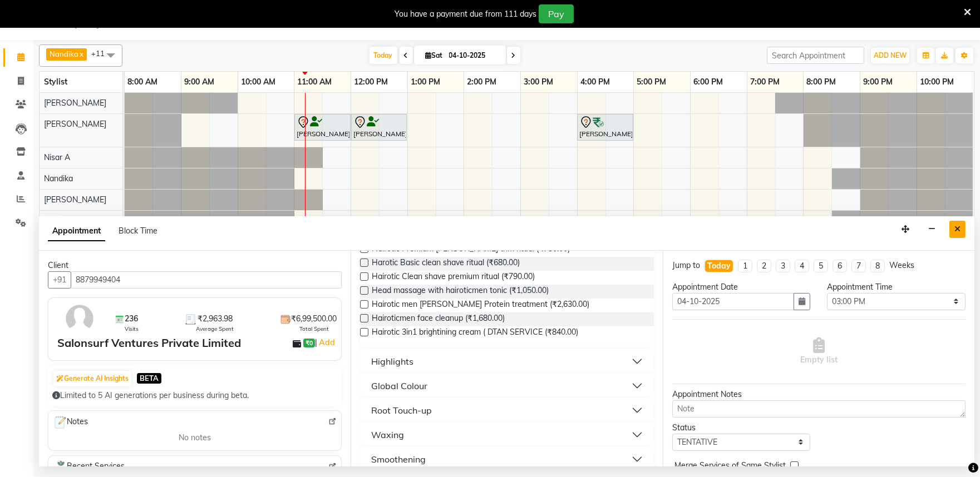  What do you see at coordinates (371, 82) in the screenshot?
I see `a: 12:00 PM` at bounding box center [371, 82].